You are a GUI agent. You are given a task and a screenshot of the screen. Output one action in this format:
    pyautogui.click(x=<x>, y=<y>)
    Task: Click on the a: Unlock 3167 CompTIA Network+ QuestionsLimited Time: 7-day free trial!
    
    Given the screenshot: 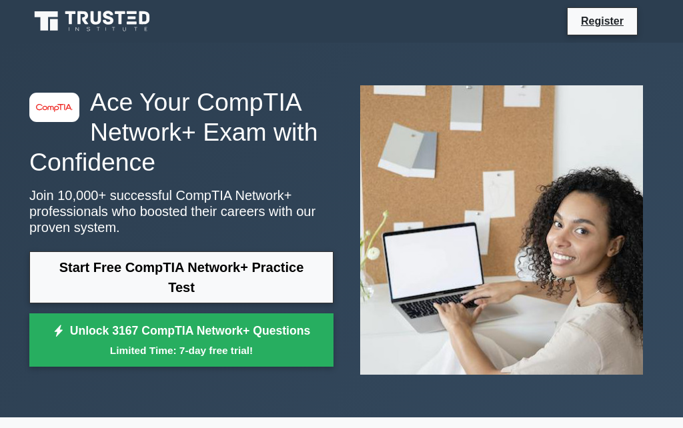 What is the action you would take?
    pyautogui.click(x=181, y=340)
    